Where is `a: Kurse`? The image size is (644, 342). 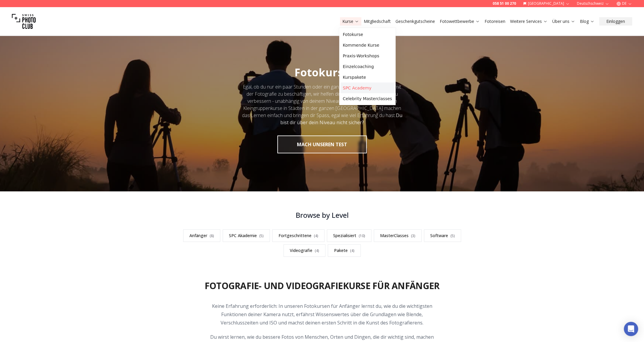
a: Kurse is located at coordinates (350, 22).